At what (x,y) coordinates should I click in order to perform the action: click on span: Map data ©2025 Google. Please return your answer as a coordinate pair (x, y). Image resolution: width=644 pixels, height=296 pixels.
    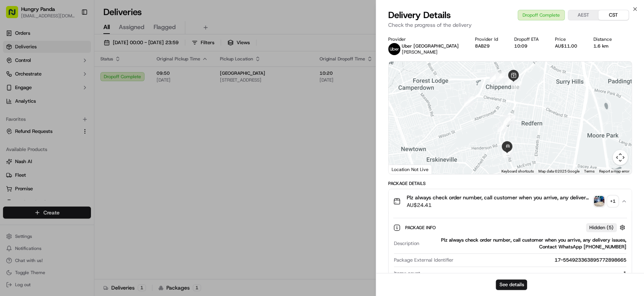
    Looking at the image, I should click on (559, 171).